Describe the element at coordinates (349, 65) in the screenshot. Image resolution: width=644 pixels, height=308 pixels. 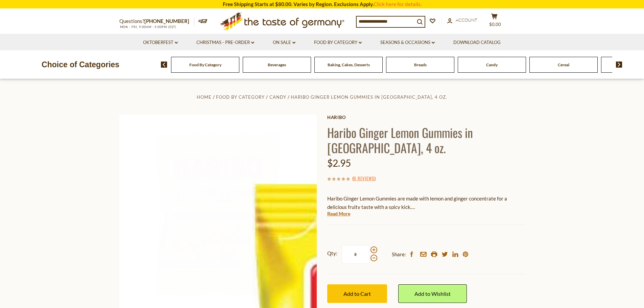
I see `span: Baking, Cakes, Desserts` at that location.